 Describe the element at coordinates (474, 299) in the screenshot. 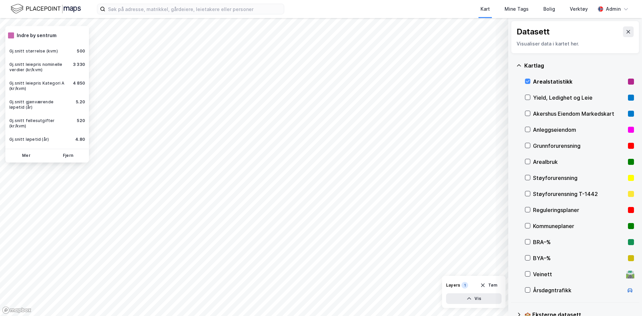

I see `button: Vis` at that location.